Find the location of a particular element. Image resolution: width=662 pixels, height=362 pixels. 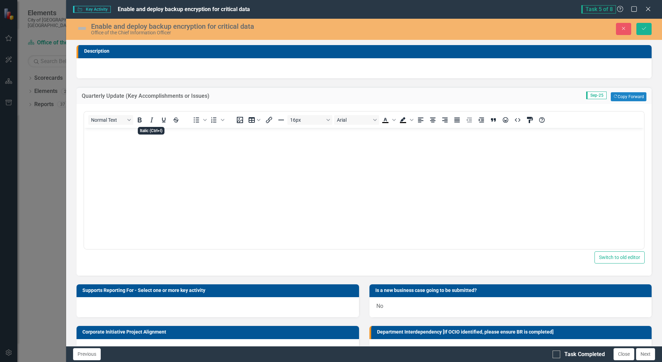

button: Align center is located at coordinates (433, 120).